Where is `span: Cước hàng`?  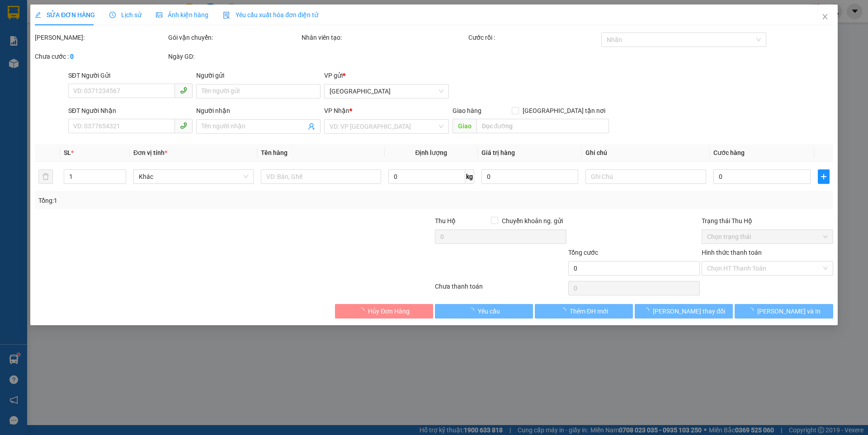 span: Cước hàng is located at coordinates (728, 153).